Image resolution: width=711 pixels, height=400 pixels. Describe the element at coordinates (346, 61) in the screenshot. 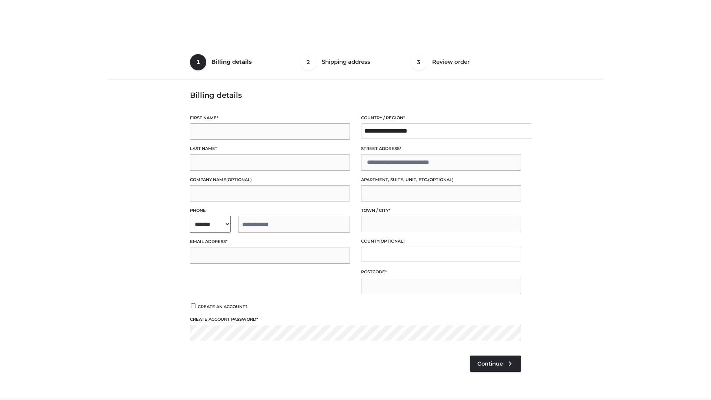

I see `span: Shipping address` at that location.